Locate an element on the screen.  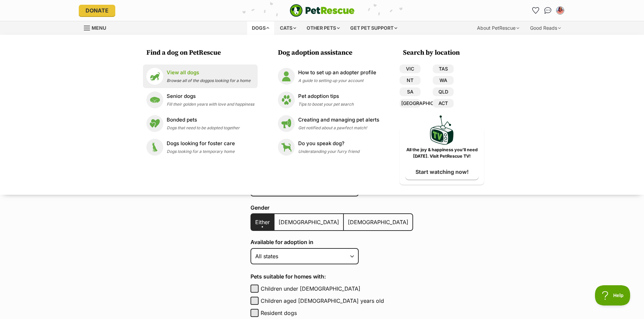
h3: Search by location is located at coordinates (443, 53).